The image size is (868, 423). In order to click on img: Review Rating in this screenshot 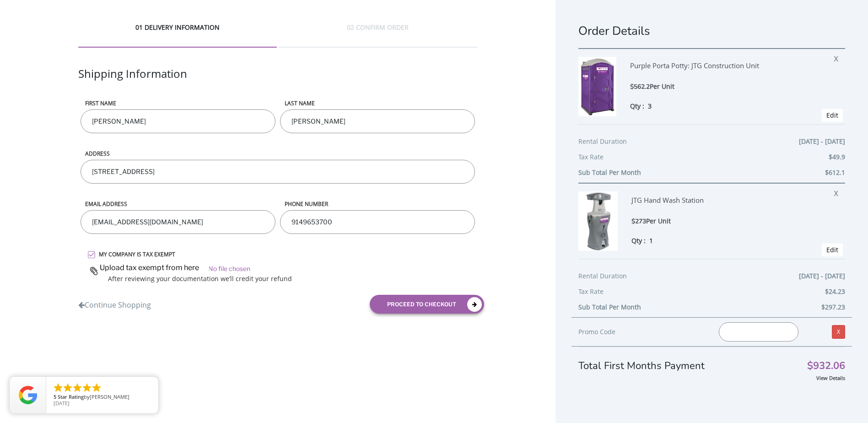, I will do `click(28, 395)`.